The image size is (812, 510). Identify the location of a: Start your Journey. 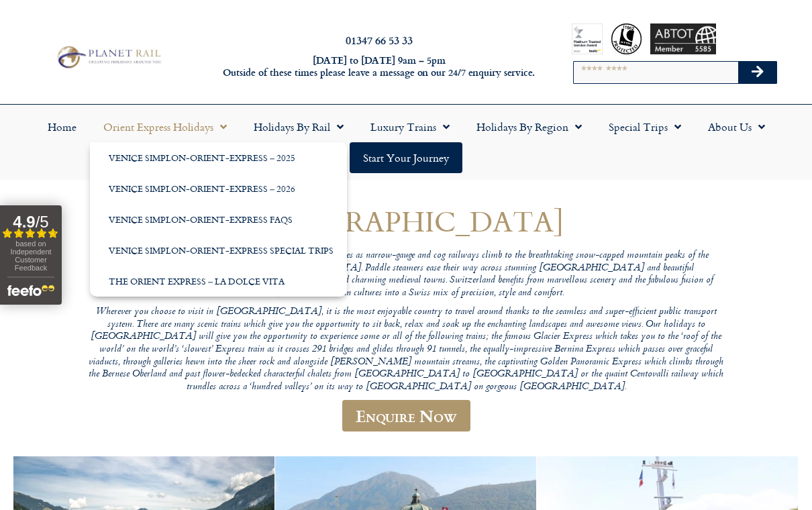
(406, 158).